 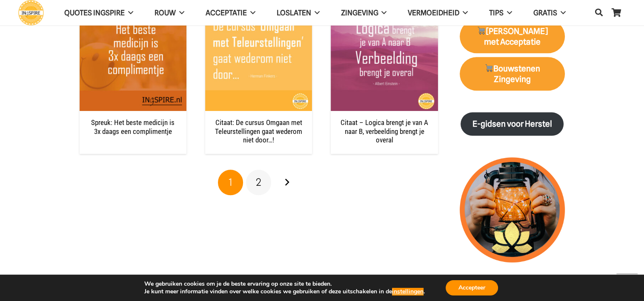 What do you see at coordinates (512, 74) in the screenshot?
I see `a: 🛒Bouwstenen Zingeving` at bounding box center [512, 74].